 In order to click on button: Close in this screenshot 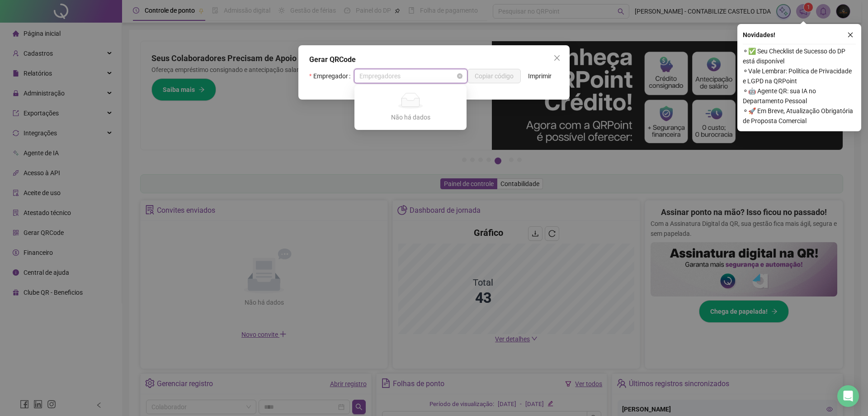, I will do `click(557, 58)`.